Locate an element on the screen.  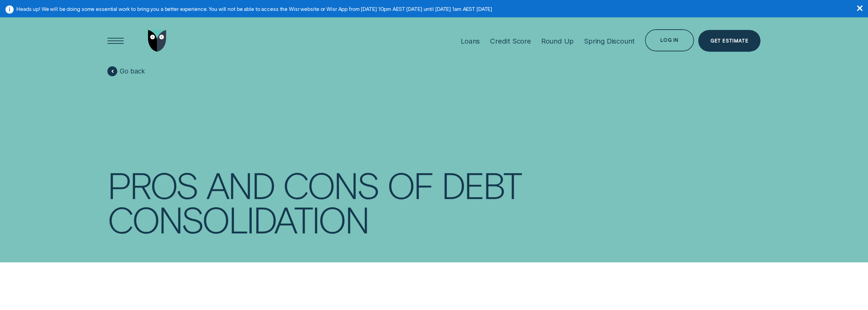
div: debt is located at coordinates (481, 185).